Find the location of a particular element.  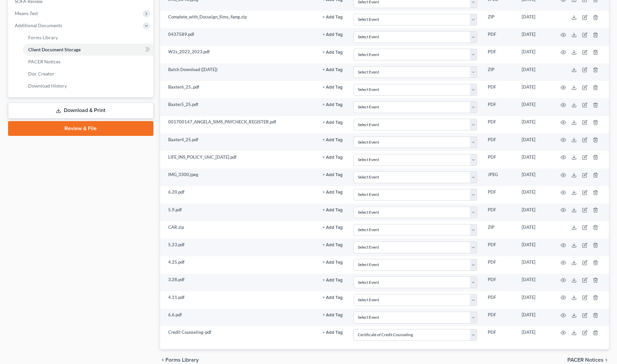

td: W2s_2022_2023.pdf is located at coordinates (239, 55).